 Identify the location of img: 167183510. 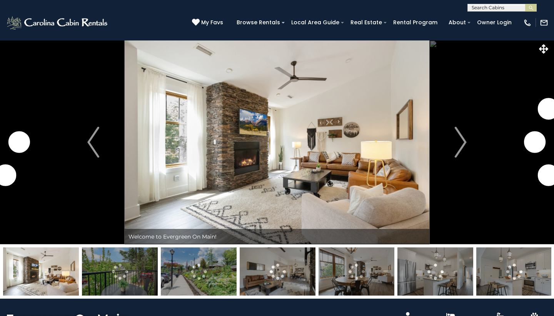
(41, 271).